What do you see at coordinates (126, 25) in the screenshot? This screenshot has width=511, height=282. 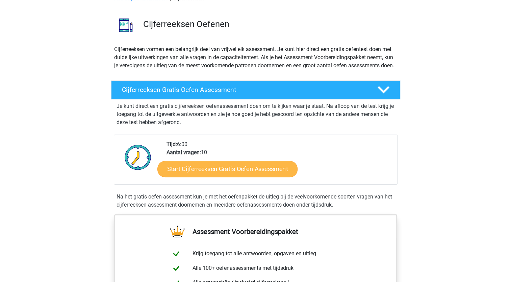 I see `img: cijferreeksen` at bounding box center [126, 25].